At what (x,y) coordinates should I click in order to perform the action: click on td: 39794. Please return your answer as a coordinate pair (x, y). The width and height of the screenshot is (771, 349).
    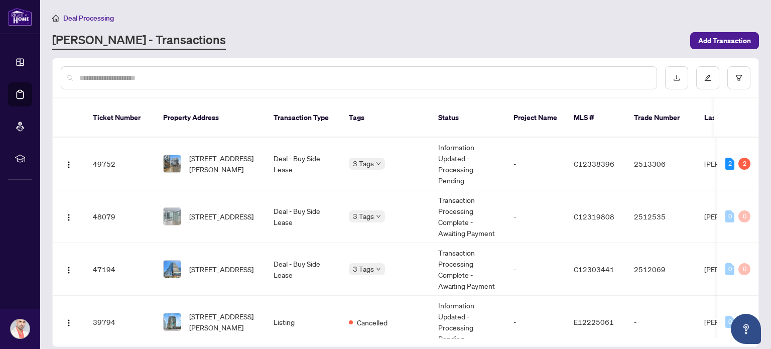
    Looking at the image, I should click on (120, 322).